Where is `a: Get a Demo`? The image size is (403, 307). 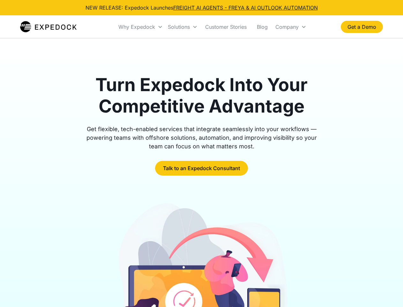
a: Get a Demo is located at coordinates (362, 27).